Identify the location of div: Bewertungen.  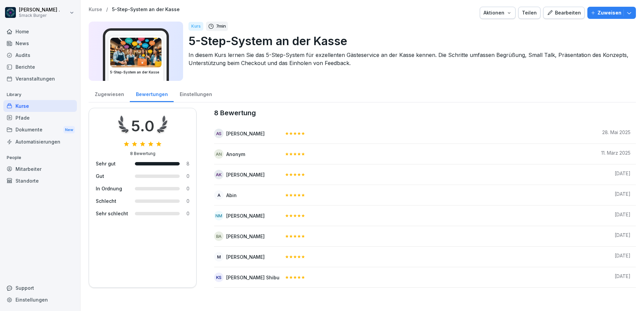
(152, 94).